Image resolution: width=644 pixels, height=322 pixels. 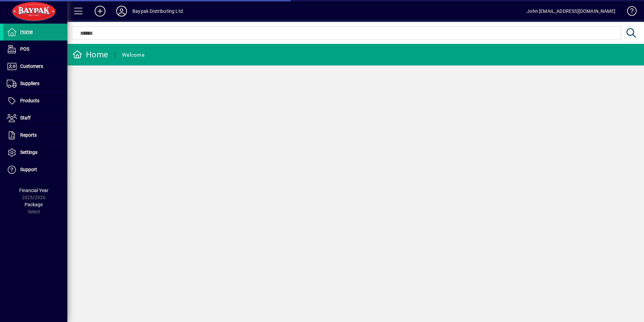 I want to click on a: Support, so click(x=35, y=170).